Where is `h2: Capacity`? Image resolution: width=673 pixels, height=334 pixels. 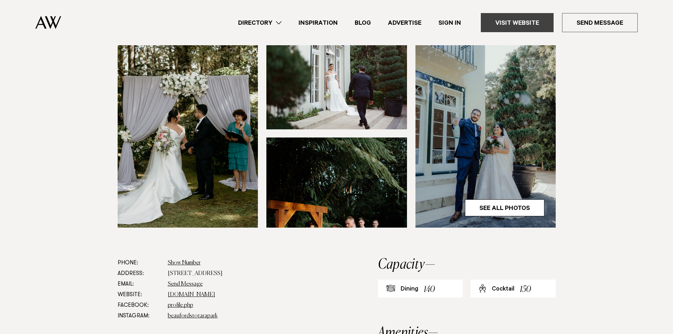
h2: Capacity is located at coordinates (466, 264).